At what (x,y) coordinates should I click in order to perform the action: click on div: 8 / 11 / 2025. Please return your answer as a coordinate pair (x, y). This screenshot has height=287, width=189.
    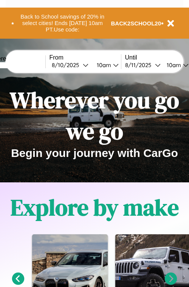
    Looking at the image, I should click on (140, 65).